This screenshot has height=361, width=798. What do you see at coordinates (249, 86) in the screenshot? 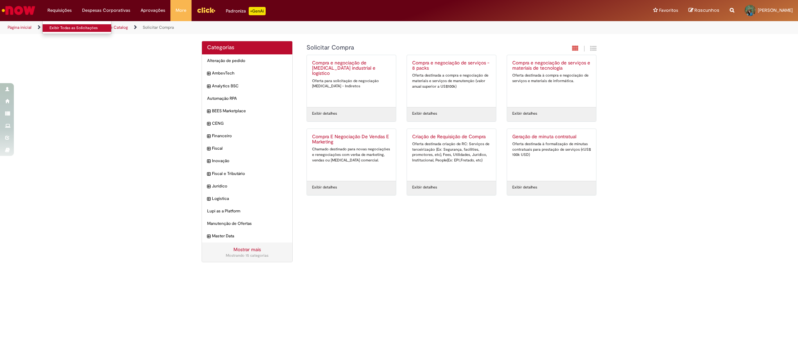
I see `span: Analytics BSC` at bounding box center [249, 86].